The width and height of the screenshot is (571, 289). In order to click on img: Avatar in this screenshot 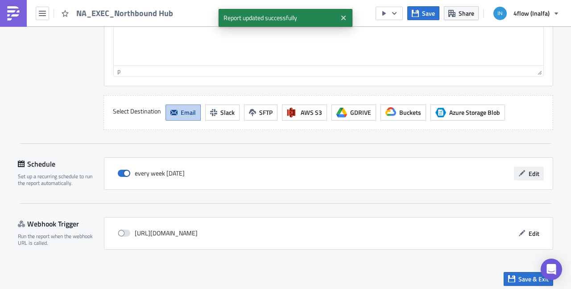, I will do `click(500, 13)`.